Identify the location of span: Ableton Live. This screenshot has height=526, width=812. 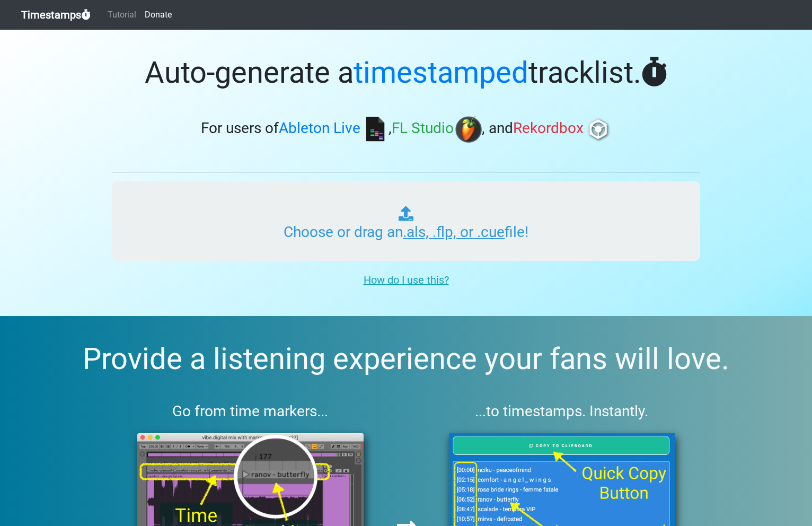
(320, 128).